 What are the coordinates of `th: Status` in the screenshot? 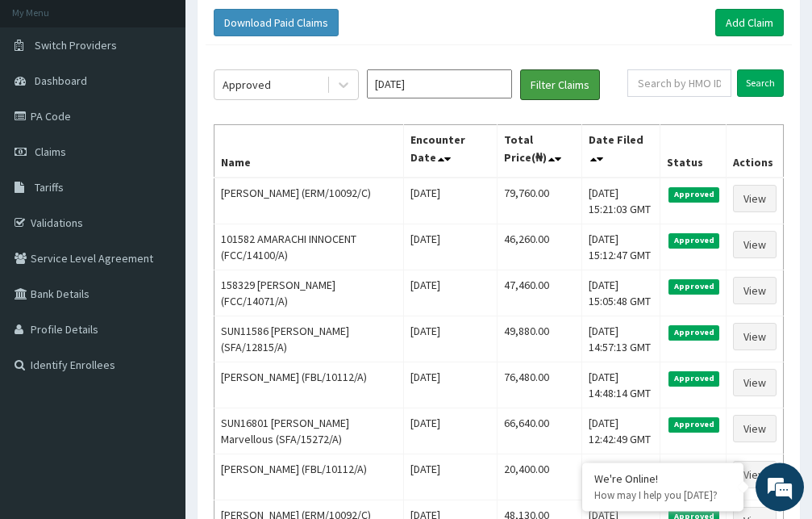 It's located at (694, 152).